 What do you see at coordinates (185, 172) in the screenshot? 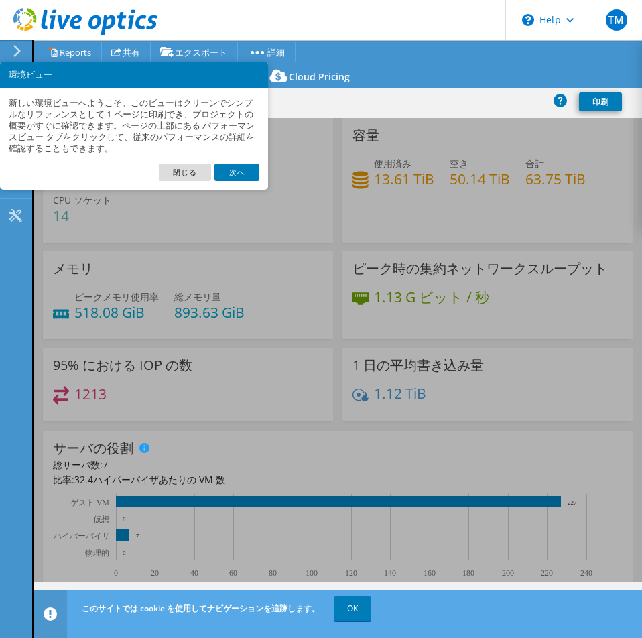
I see `a: 閉じる` at bounding box center [185, 172].